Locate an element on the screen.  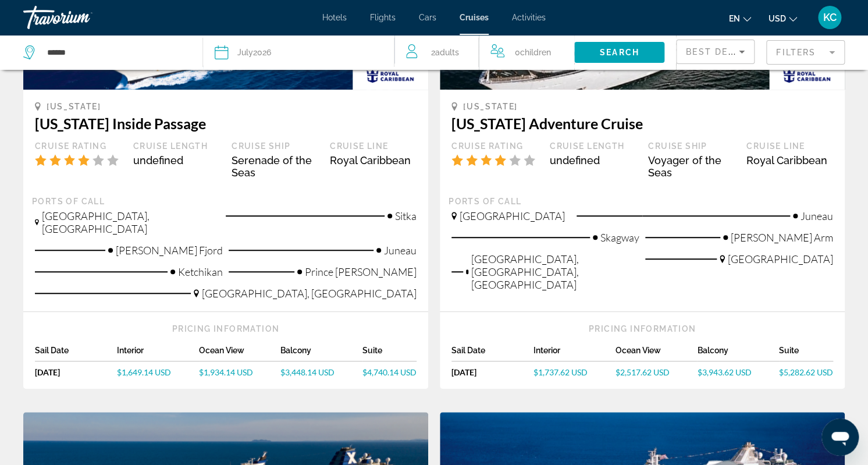
button: Search is located at coordinates (619, 52).